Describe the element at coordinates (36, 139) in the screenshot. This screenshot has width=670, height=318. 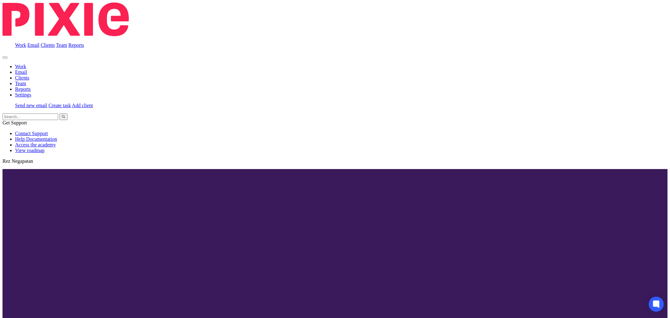
I see `span: Help Documentation` at that location.